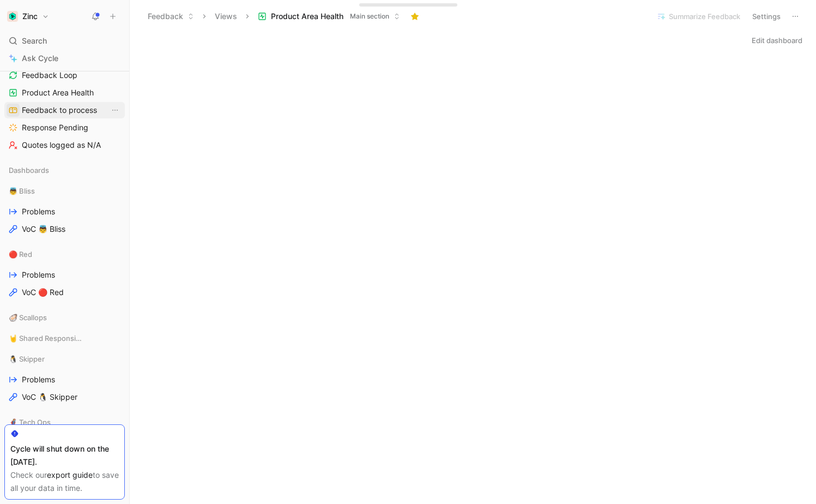  I want to click on span: 🔴 Red, so click(21, 254).